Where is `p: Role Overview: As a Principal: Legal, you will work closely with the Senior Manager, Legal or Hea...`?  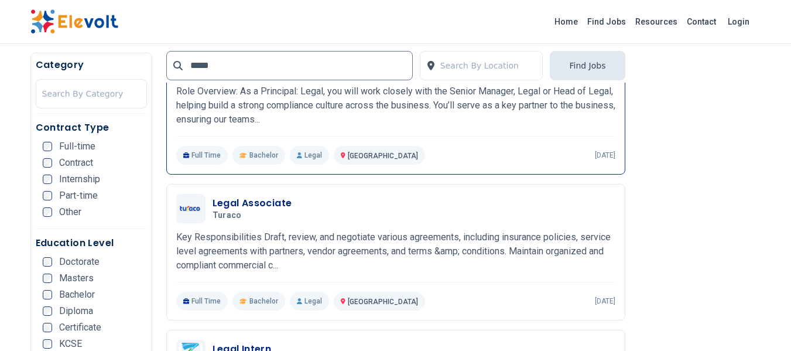
p: Role Overview: As a Principal: Legal, you will work closely with the Senior Manager, Legal or Hea... is located at coordinates (396, 105).